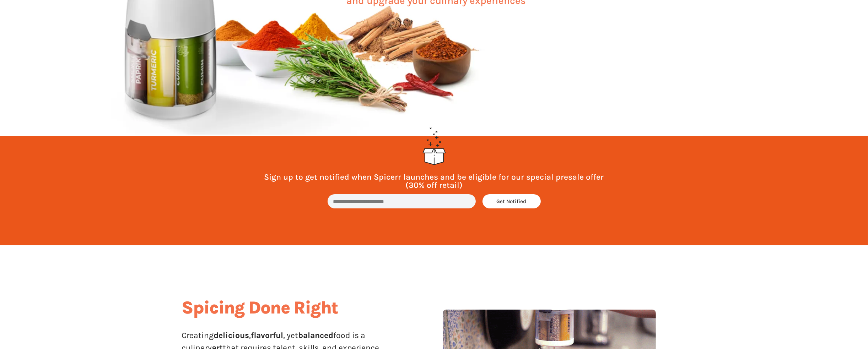 This screenshot has height=349, width=868. What do you see at coordinates (511, 201) in the screenshot?
I see `button: Get Notified` at bounding box center [511, 201].